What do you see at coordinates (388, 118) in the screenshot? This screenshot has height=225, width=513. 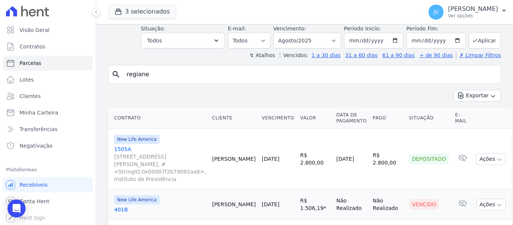 I see `th: Pago` at bounding box center [388, 118].